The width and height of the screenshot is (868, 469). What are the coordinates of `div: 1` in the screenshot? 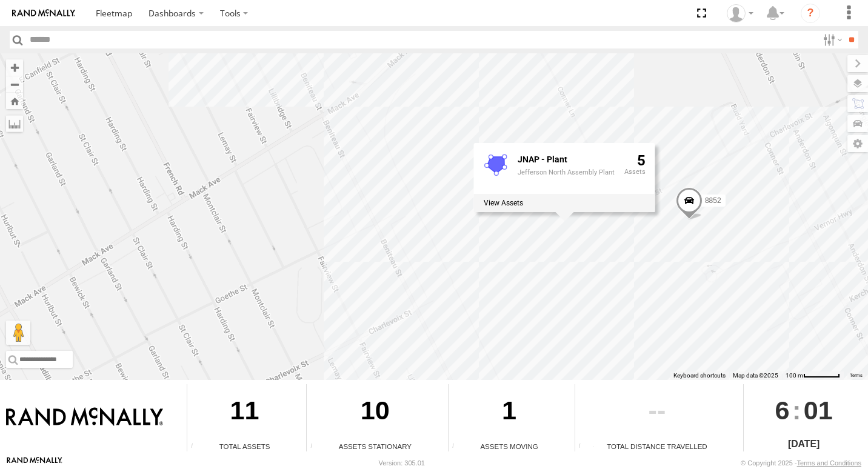 It's located at (509, 412).